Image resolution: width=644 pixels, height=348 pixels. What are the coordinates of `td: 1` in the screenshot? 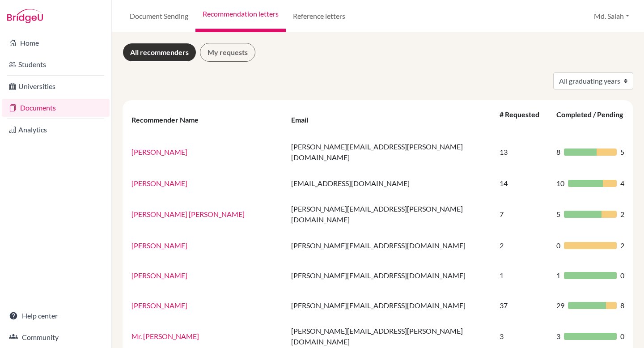 It's located at (522, 275).